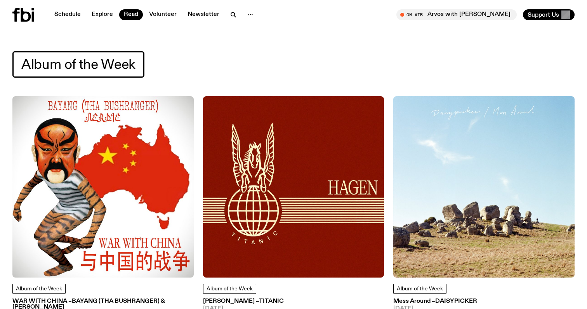 The image size is (587, 309). Describe the element at coordinates (484, 301) in the screenshot. I see `h3: Mess Around –` at that location.